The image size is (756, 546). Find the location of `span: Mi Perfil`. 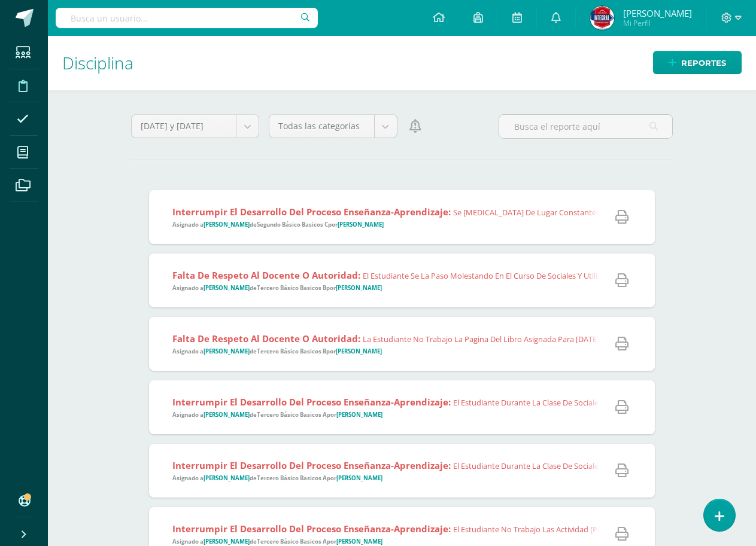

span: Mi Perfil is located at coordinates (657, 23).